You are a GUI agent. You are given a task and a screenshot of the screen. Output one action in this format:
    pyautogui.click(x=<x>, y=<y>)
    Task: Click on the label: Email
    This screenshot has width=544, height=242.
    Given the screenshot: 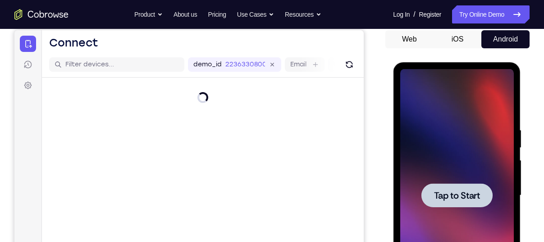 What is the action you would take?
    pyautogui.click(x=284, y=34)
    